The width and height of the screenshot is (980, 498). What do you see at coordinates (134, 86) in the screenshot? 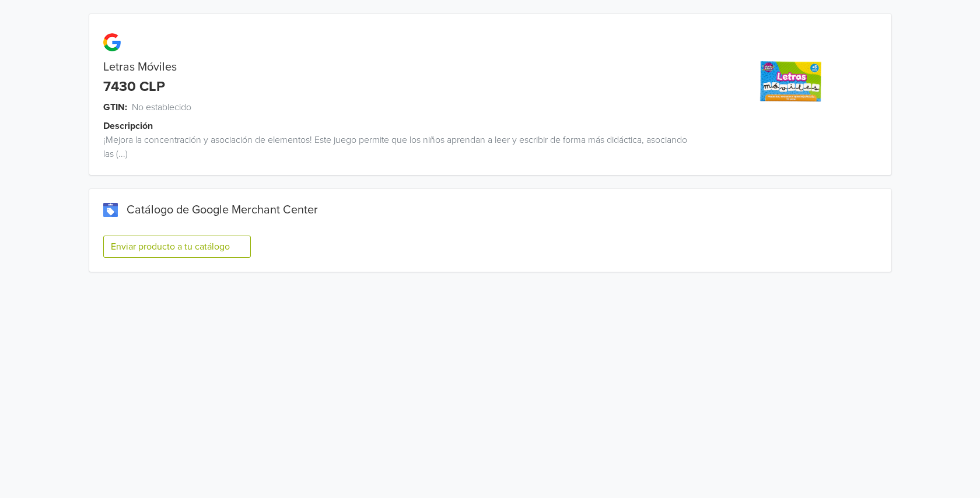
I see `div: 7430 CLP` at bounding box center [134, 86].